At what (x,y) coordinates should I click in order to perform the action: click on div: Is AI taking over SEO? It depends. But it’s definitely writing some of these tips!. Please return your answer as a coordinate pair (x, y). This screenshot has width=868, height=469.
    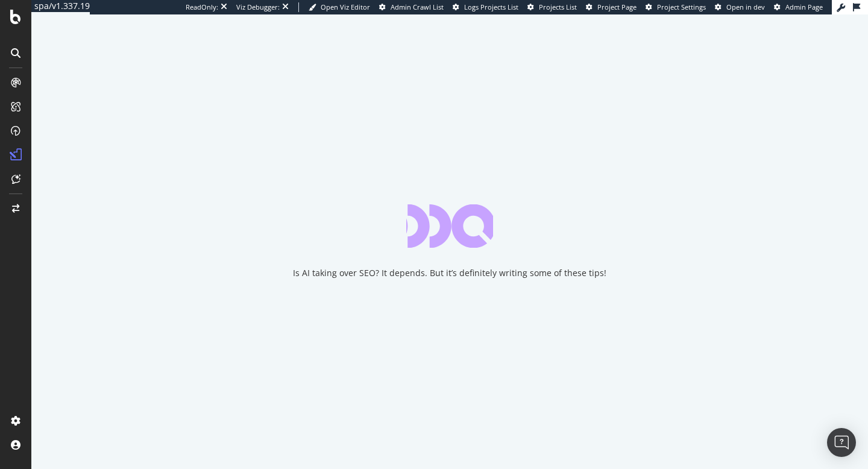
    Looking at the image, I should click on (450, 273).